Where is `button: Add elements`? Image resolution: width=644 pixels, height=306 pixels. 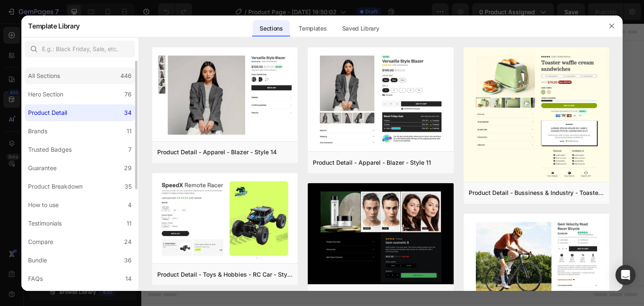
button: Add elements is located at coordinates (282, 169).